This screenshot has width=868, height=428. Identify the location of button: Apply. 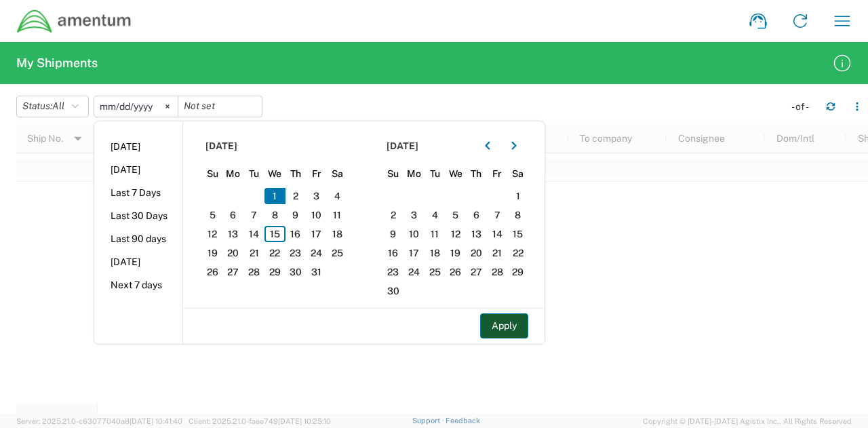
(504, 325).